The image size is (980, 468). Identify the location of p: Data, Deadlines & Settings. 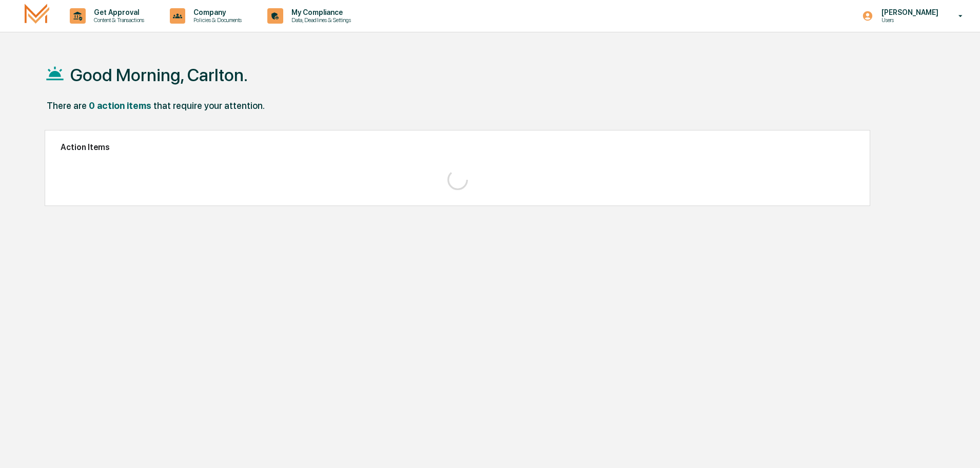
(320, 20).